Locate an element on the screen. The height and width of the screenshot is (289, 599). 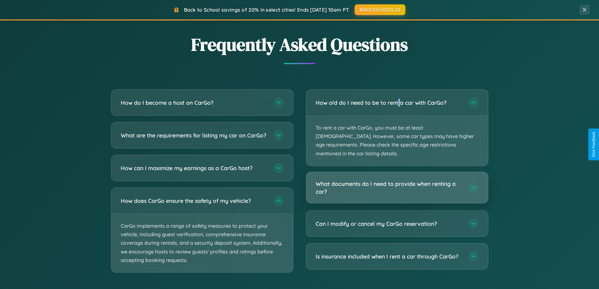
h3: Can I modify or cancel my CarGo reservation? is located at coordinates (389, 223).